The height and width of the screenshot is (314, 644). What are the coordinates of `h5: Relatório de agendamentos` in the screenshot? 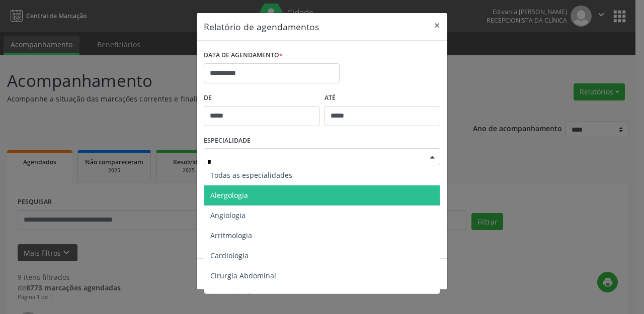 It's located at (261, 27).